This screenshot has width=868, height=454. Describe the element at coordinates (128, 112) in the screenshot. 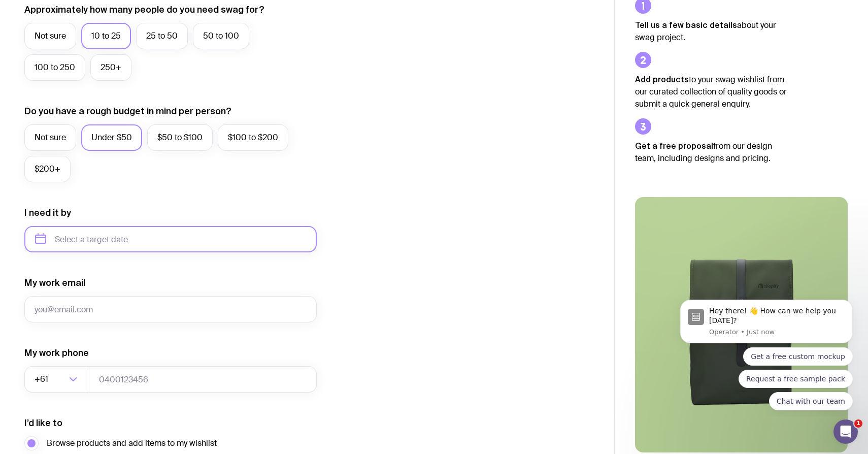

I see `label: Do you have a rough budget in mind per person?` at that location.